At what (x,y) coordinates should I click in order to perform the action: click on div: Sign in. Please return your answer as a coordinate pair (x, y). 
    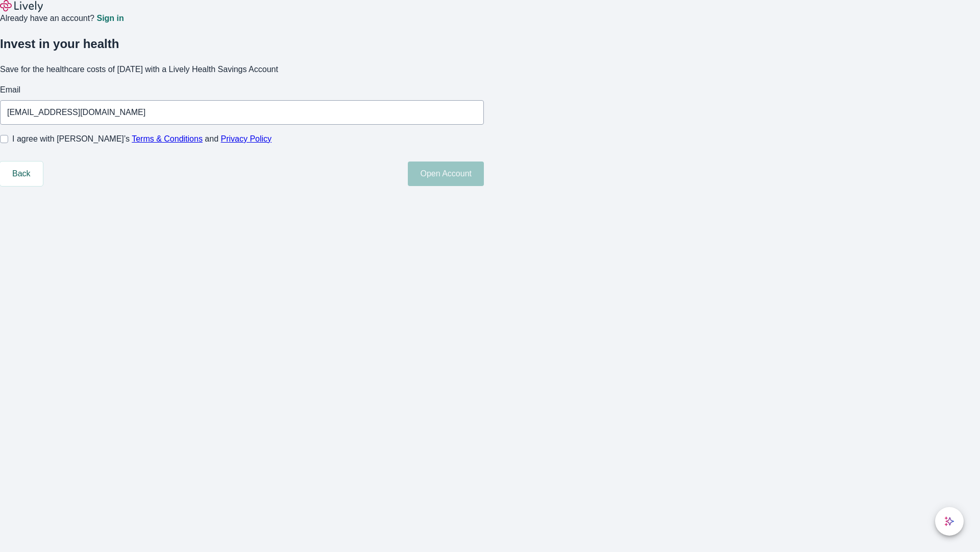
    Looking at the image, I should click on (110, 19).